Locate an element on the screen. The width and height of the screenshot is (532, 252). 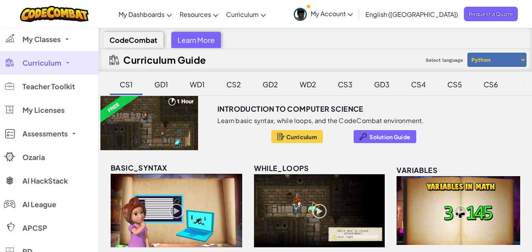
span: AI HackStack is located at coordinates (45, 181).